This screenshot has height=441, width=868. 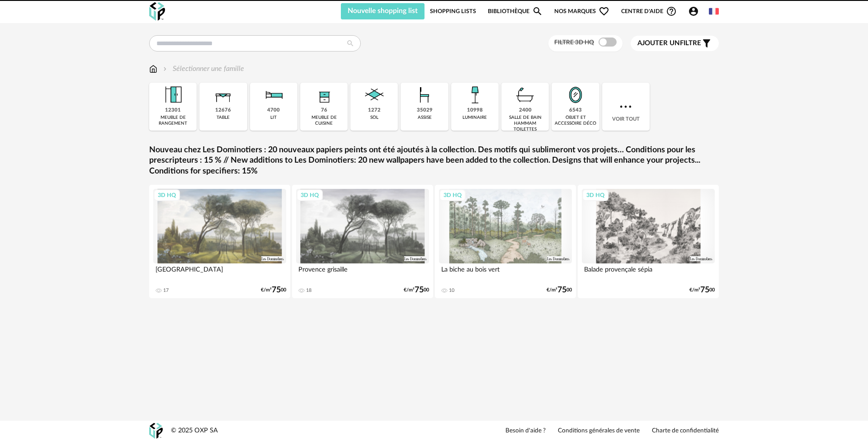 I want to click on img: Salle%20de%20bain.png, so click(x=525, y=95).